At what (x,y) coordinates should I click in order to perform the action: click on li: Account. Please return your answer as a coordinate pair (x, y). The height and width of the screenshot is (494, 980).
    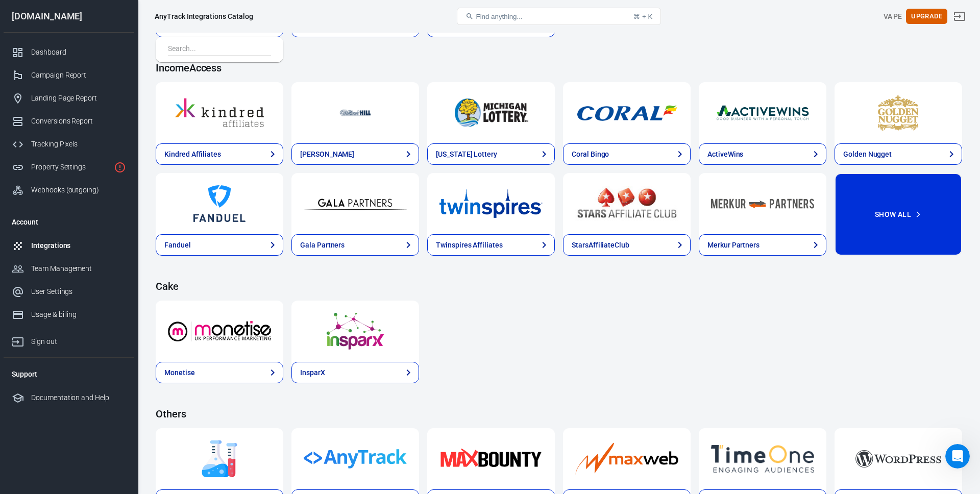
    Looking at the image, I should click on (69, 222).